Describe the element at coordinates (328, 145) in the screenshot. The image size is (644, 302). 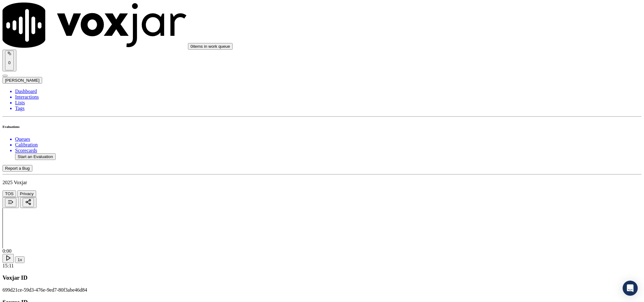
I see `a: Calibration` at that location.